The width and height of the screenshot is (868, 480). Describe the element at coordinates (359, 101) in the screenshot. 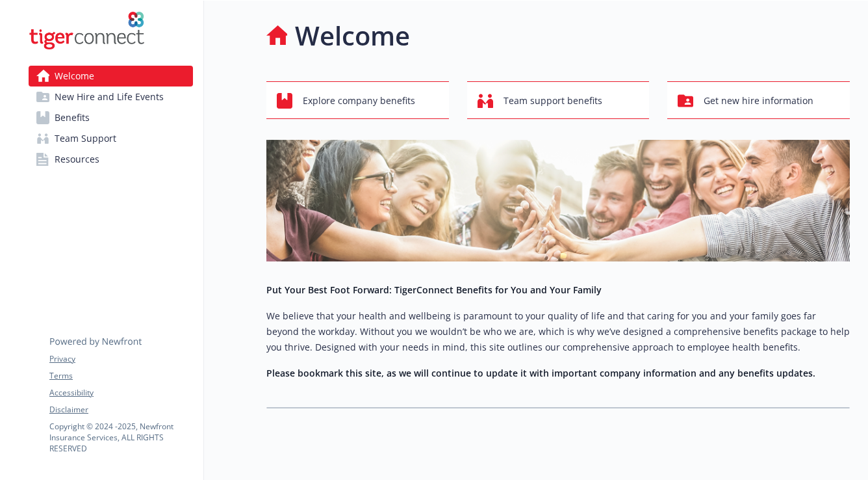

I see `span: Explore company benefits` at that location.